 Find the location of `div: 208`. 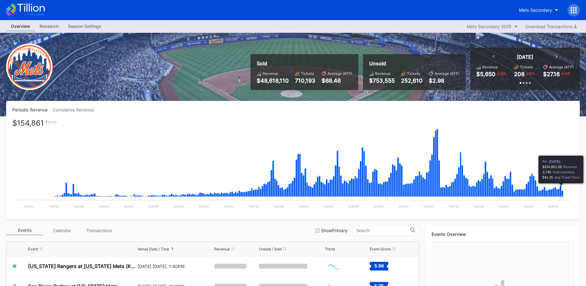

div: 208 is located at coordinates (520, 74).